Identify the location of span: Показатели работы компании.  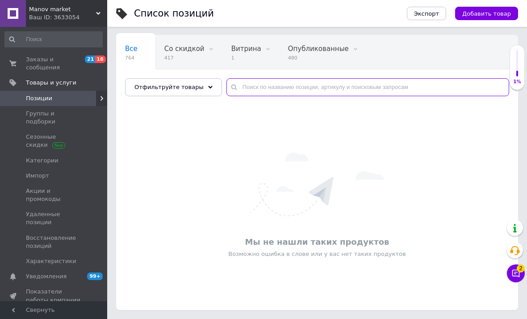
(54, 295).